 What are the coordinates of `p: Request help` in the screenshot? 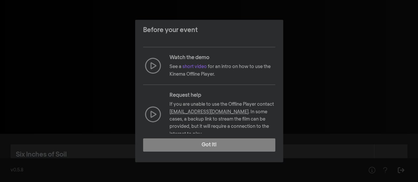 It's located at (222, 96).